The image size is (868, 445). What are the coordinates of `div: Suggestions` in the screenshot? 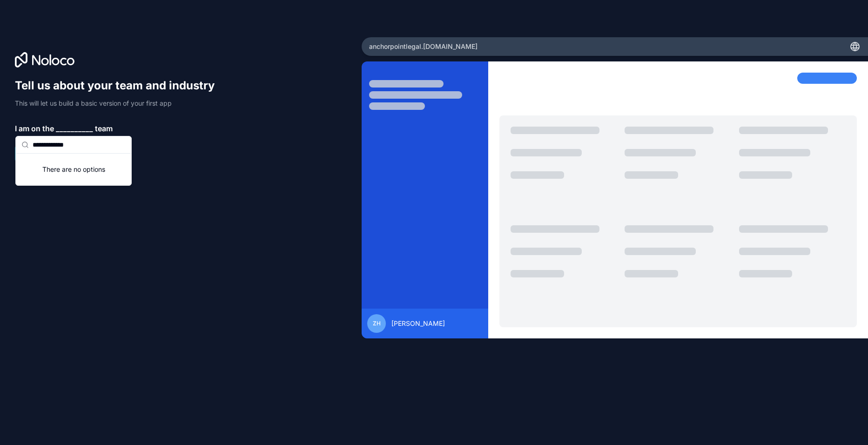 It's located at (73, 170).